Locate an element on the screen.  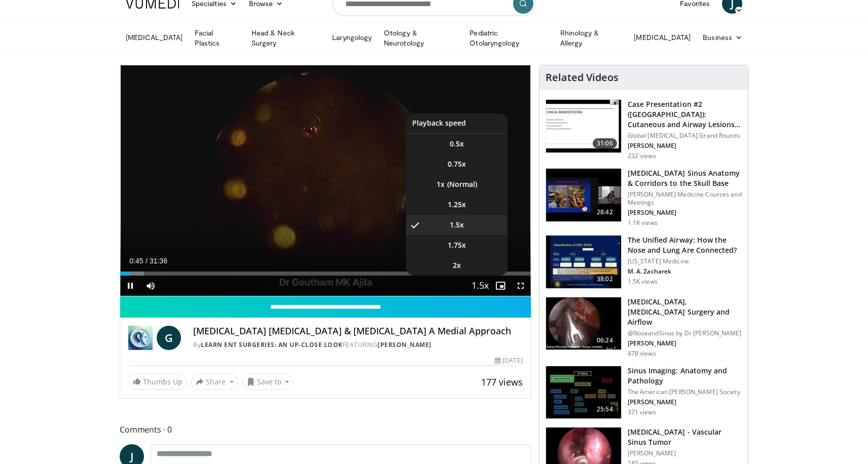
span: 25:54 is located at coordinates (605, 409).